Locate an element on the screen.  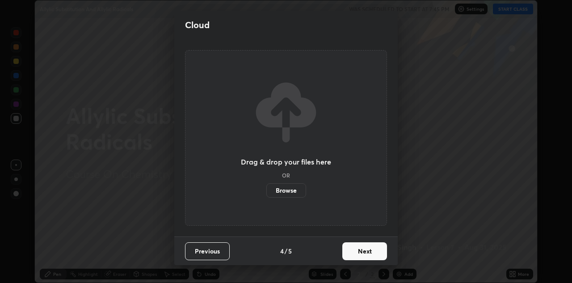
h4: 5 is located at coordinates (290, 251).